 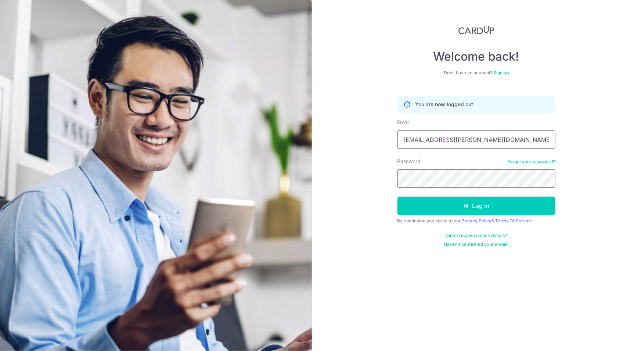 What do you see at coordinates (476, 235) in the screenshot?
I see `a: Didn't receive unlock details?` at bounding box center [476, 235].